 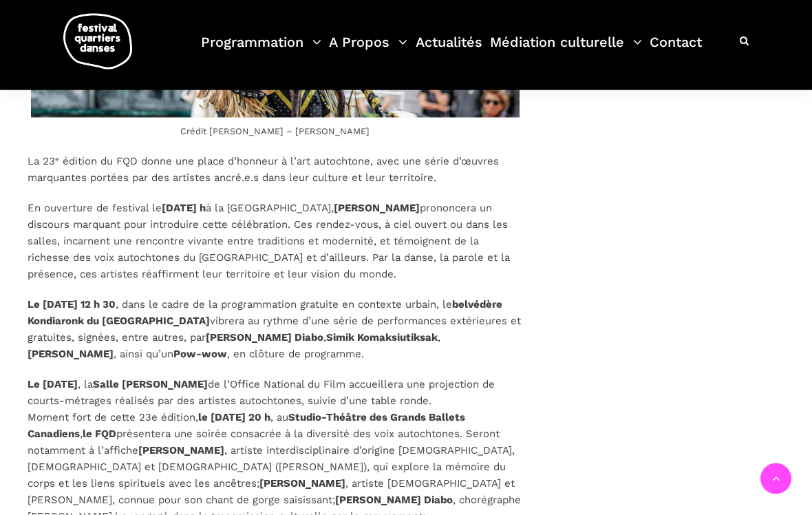 What do you see at coordinates (261, 50) in the screenshot?
I see `a: Programmation` at bounding box center [261, 50].